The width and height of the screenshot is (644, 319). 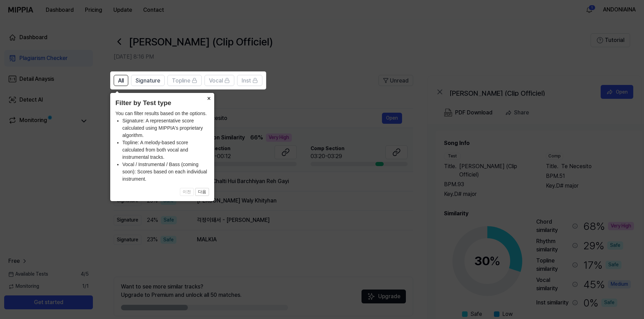 I want to click on span: Topline, so click(x=181, y=81).